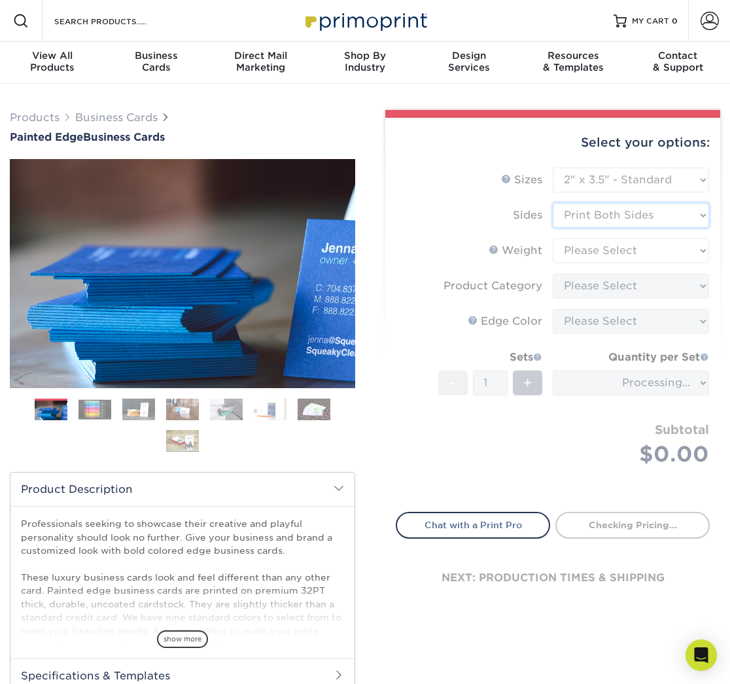 This screenshot has height=684, width=730. I want to click on a: Direct MailMarketing, so click(261, 63).